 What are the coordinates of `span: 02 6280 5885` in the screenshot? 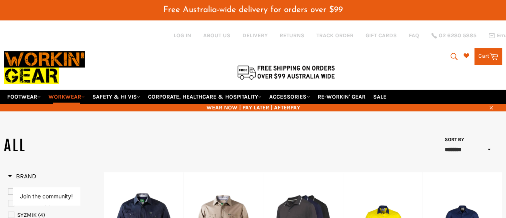 It's located at (458, 36).